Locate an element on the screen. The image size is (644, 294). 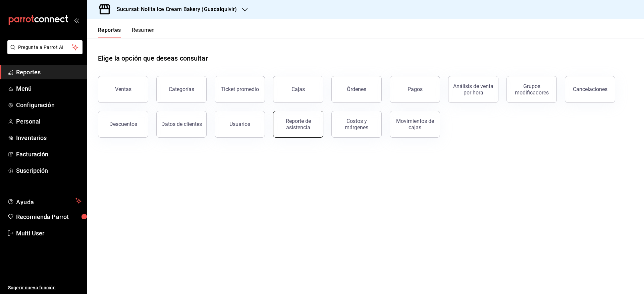
button: Análisis de venta por hora is located at coordinates (473, 89).